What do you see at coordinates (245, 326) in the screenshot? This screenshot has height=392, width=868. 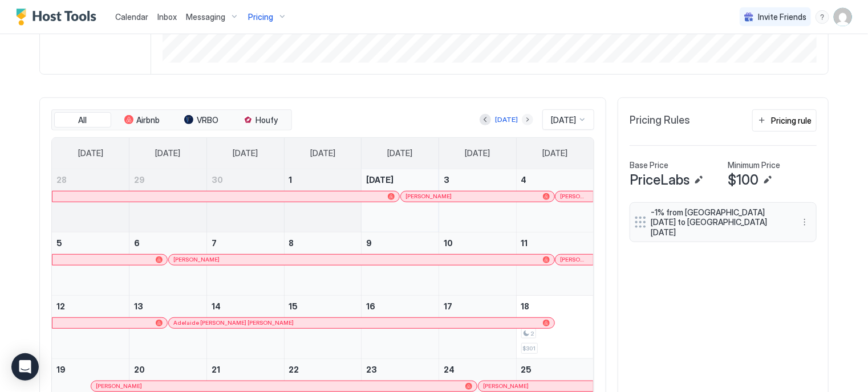 I see `td: October 14, 2025` at bounding box center [245, 326].